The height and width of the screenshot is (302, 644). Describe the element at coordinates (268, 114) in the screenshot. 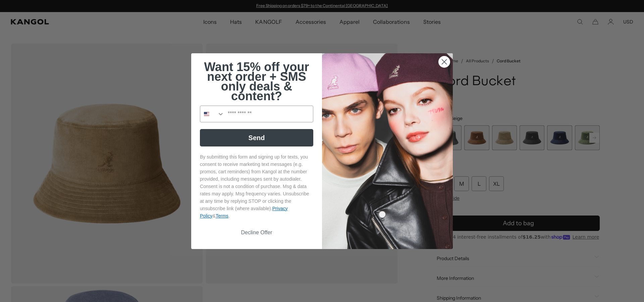

I see `input: Phone Number` at that location.